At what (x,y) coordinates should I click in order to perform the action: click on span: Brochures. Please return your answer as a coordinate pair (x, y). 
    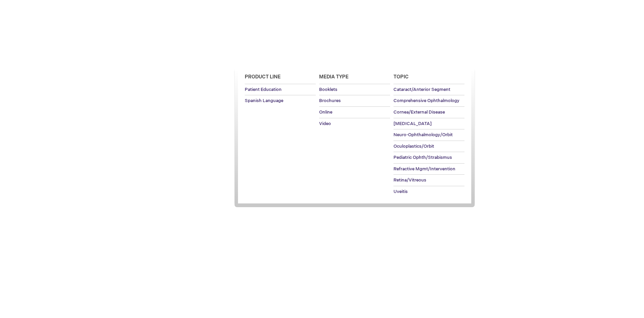
    Looking at the image, I should click on (330, 100).